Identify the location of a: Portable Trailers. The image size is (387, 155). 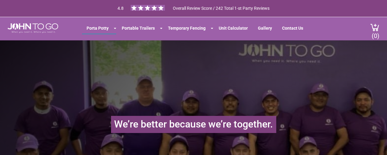
(138, 28).